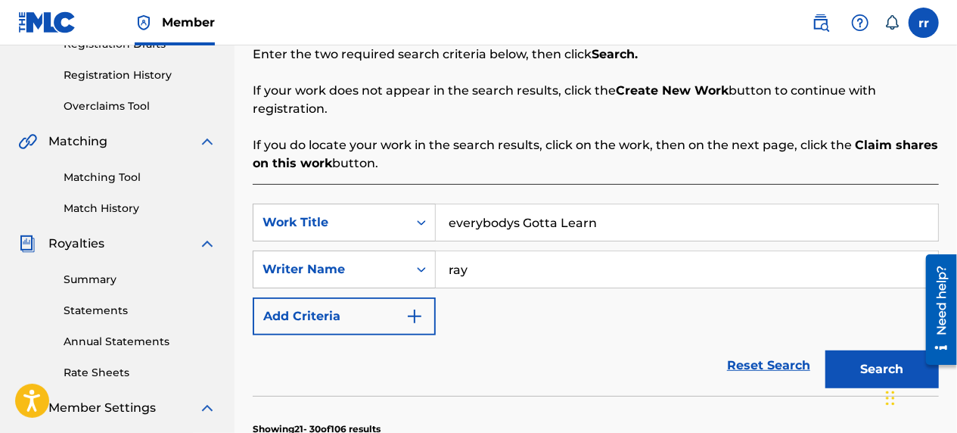 Image resolution: width=957 pixels, height=433 pixels. What do you see at coordinates (596, 54) in the screenshot?
I see `p: Enter the two required search criteria below, then click` at bounding box center [596, 54].